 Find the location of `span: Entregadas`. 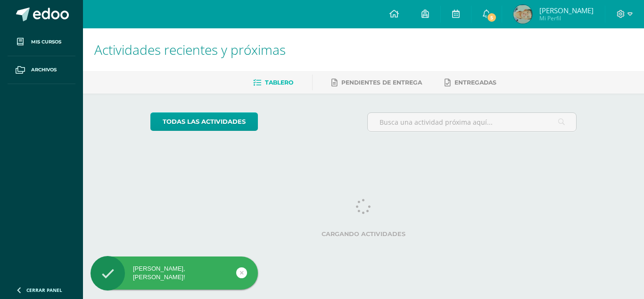

span: Entregadas is located at coordinates (475, 82).